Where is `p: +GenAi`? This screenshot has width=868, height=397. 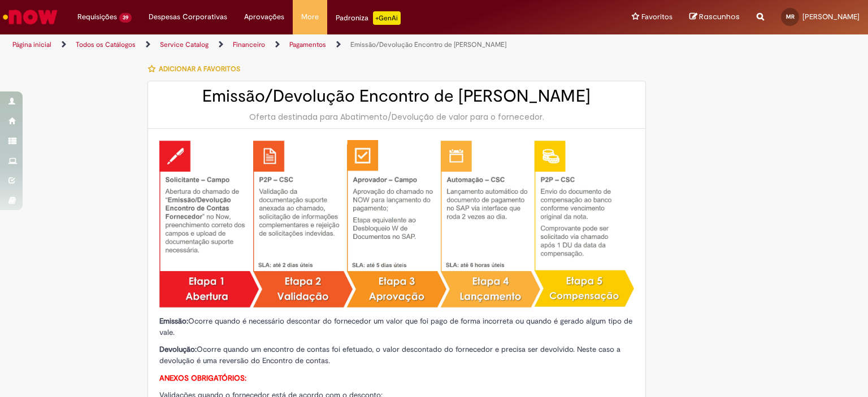
p: +GenAi is located at coordinates (387, 18).